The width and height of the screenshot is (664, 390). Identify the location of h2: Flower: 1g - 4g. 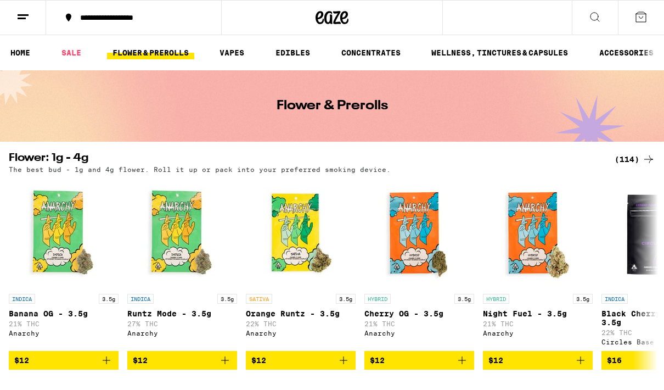
(305, 159).